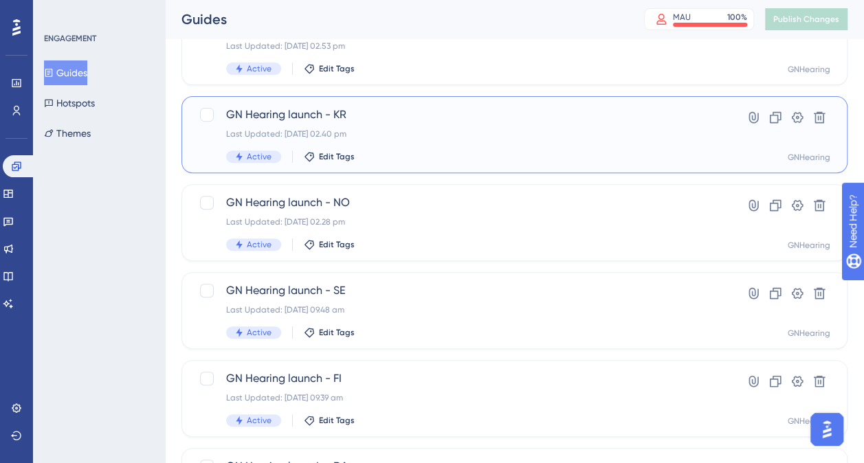 The width and height of the screenshot is (864, 463). Describe the element at coordinates (395, 19) in the screenshot. I see `div: Guides` at that location.